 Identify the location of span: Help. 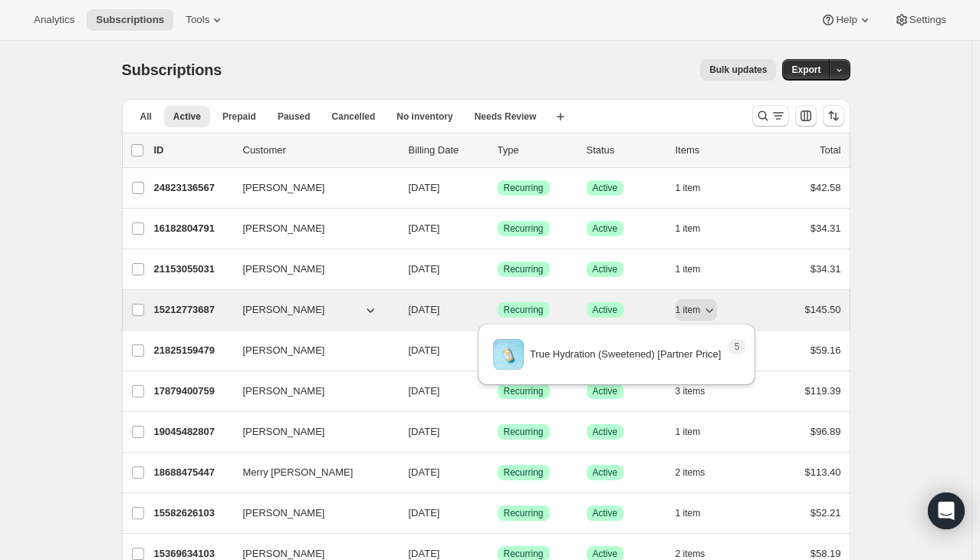
(846, 20).